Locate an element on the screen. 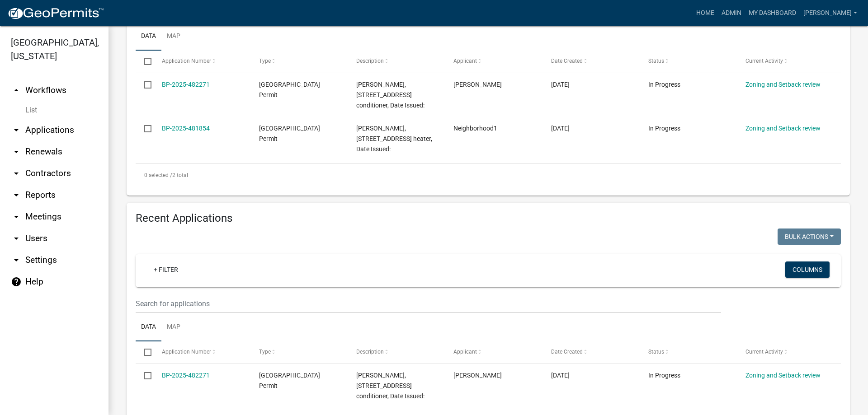 The height and width of the screenshot is (415, 868). button: Bulk Actions is located at coordinates (809, 237).